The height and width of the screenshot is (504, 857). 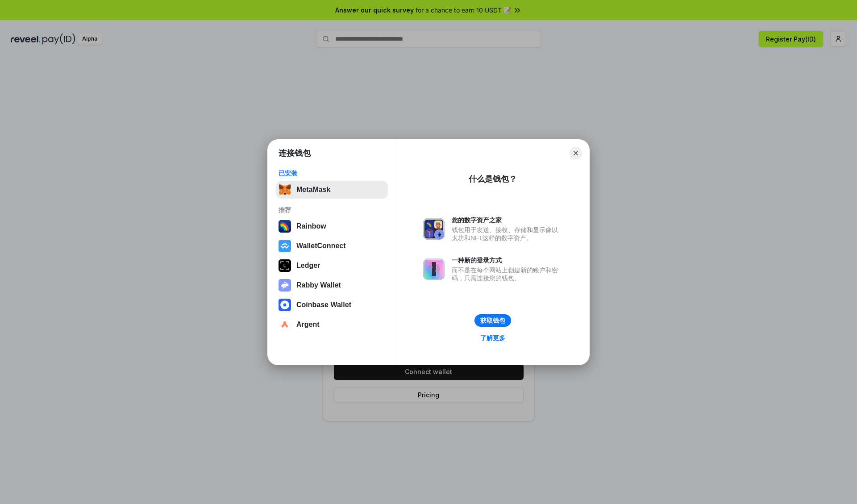 I want to click on button: Close, so click(x=576, y=153).